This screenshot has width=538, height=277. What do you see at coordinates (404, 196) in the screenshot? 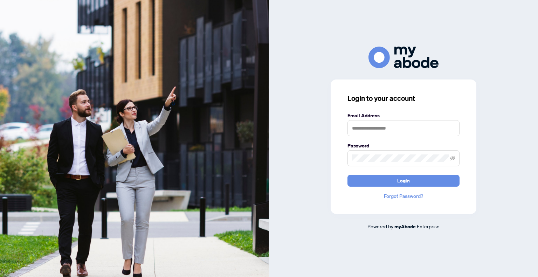
I see `a: Forgot Password?` at bounding box center [404, 196].